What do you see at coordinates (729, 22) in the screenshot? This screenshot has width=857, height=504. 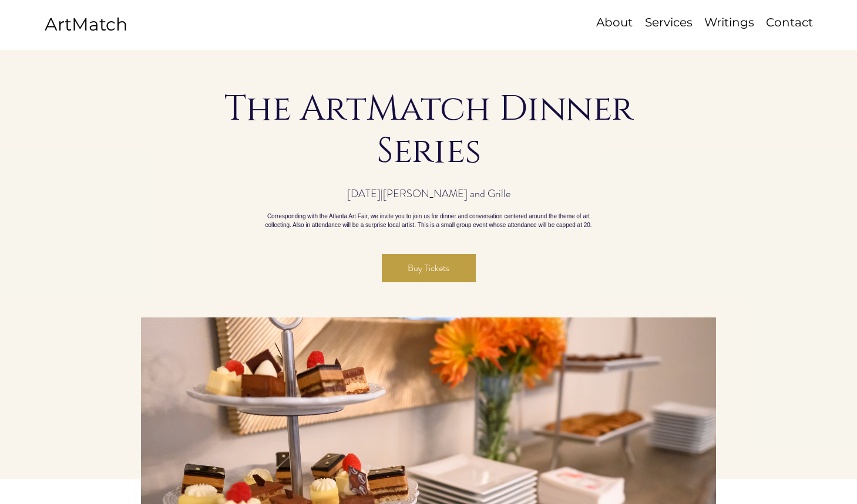 I see `p: Writings` at bounding box center [729, 22].